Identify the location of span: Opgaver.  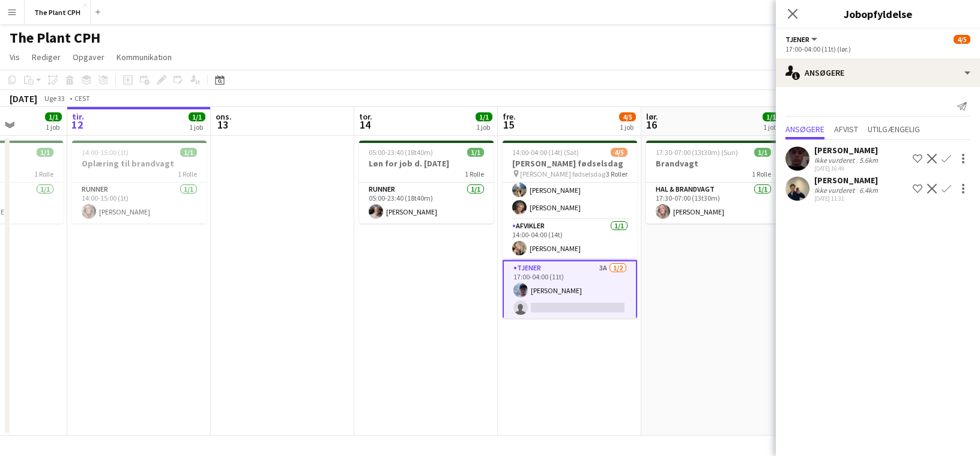
(88, 57).